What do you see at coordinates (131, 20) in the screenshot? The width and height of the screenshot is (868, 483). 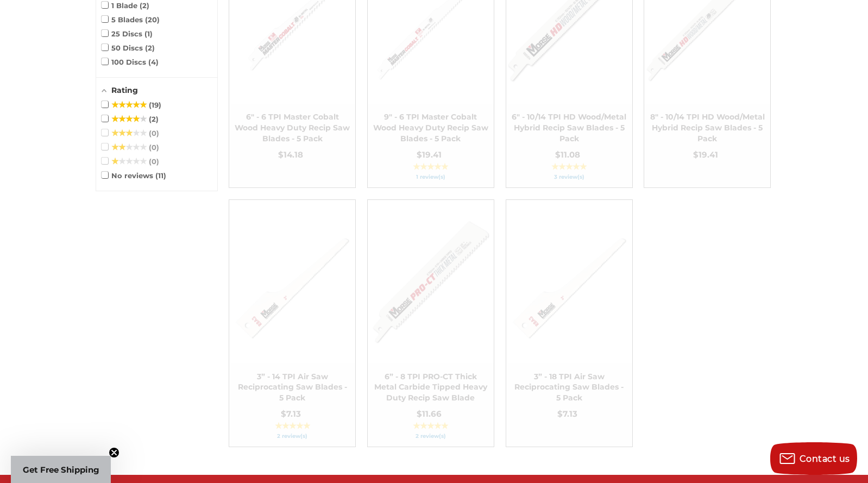 I see `span: 5 Blades` at bounding box center [131, 20].